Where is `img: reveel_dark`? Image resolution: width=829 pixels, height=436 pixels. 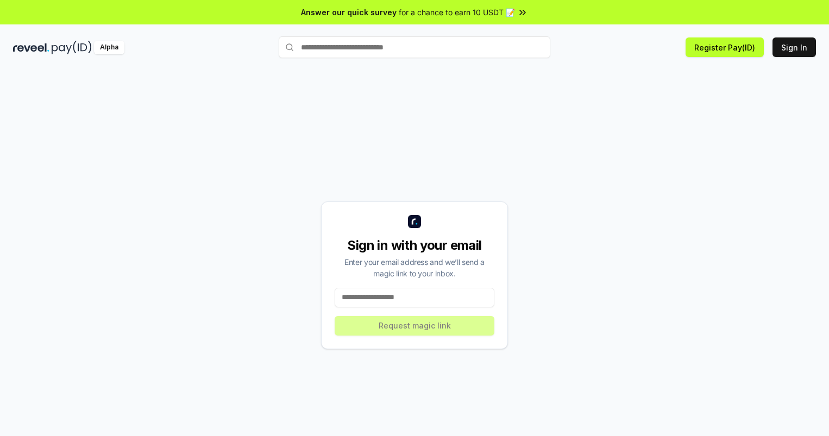 img: reveel_dark is located at coordinates (31, 47).